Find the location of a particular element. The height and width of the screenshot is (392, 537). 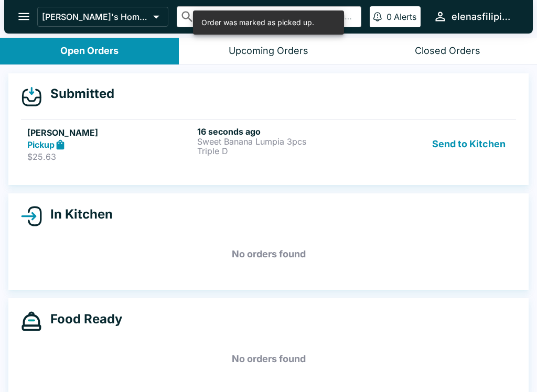

p: $25.63 is located at coordinates (110, 157).